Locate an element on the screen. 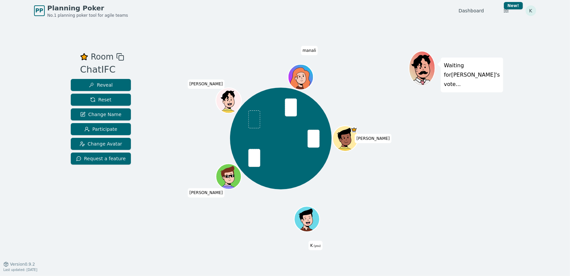 This screenshot has height=276, width=570. span: Reset is located at coordinates (101, 100).